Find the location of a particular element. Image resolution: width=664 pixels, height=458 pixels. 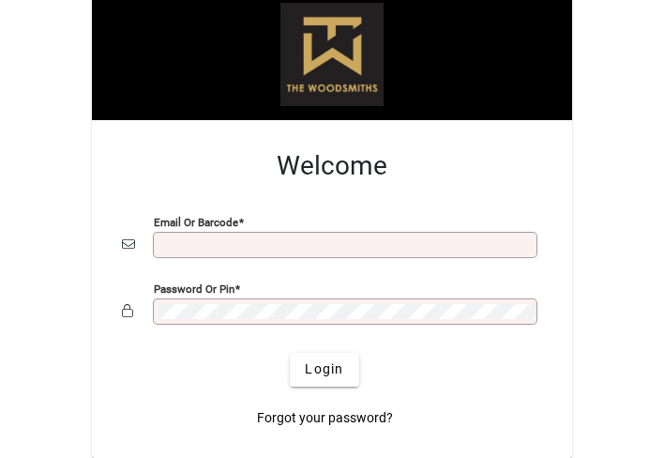

mat-label: Password or Pin is located at coordinates (194, 288).